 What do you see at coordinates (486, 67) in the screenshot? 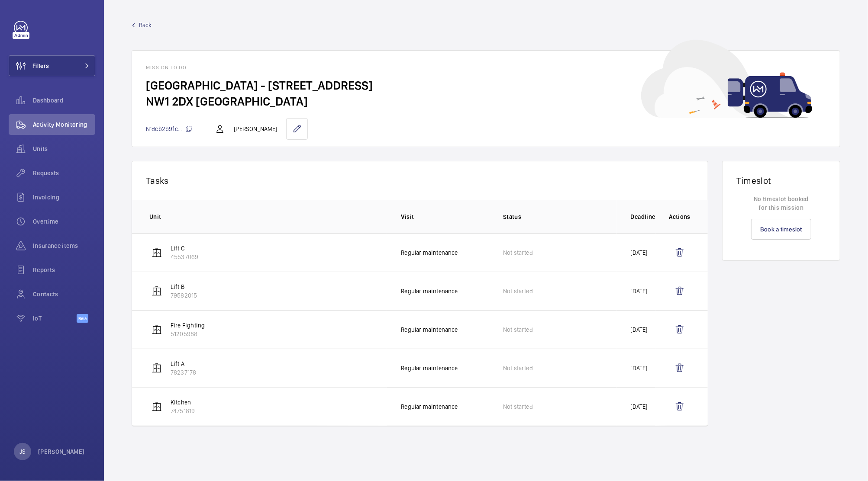
I see `h1: Mission to do` at bounding box center [486, 67].